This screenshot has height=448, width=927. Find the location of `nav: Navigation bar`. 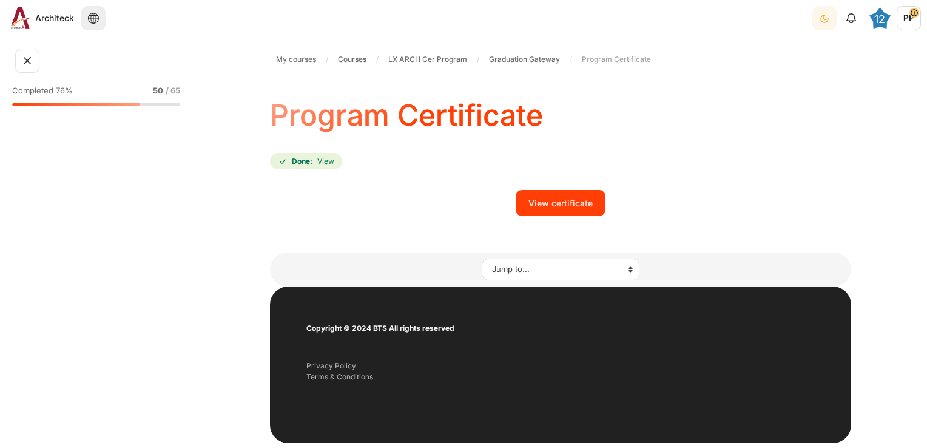

nav: Navigation bar is located at coordinates (561, 59).